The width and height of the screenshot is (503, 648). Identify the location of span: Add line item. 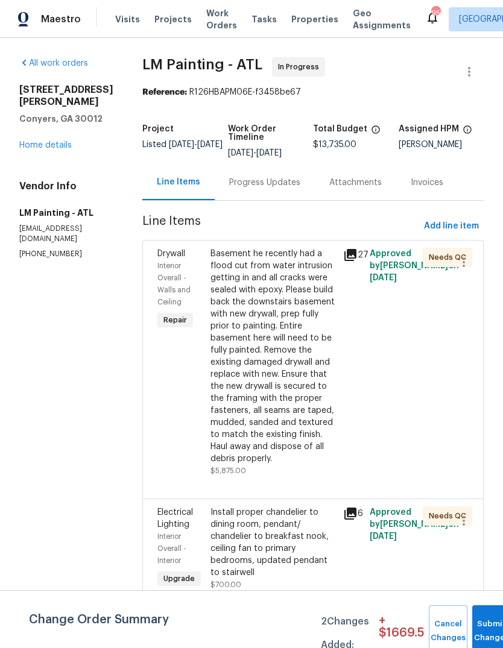
(451, 226).